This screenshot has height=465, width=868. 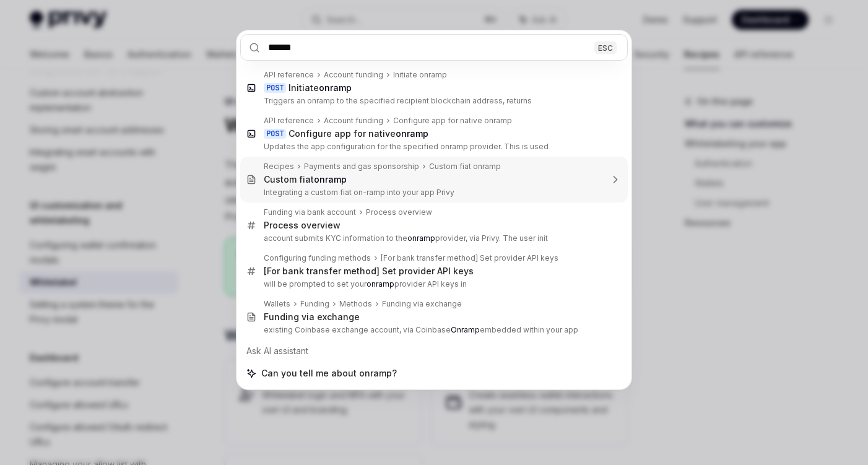 What do you see at coordinates (433, 238) in the screenshot?
I see `p: account submits KYC information to the provider, via Privy. The user init` at bounding box center [433, 238].